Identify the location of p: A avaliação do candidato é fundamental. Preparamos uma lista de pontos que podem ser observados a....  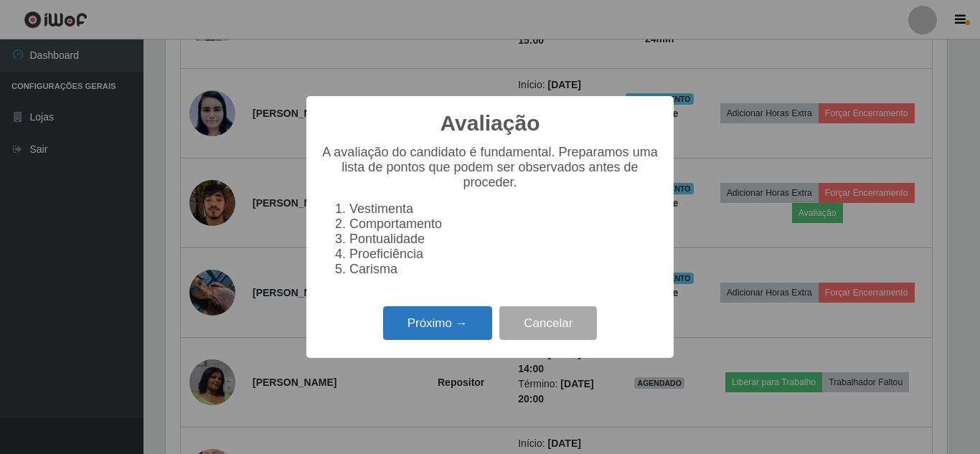
(490, 167).